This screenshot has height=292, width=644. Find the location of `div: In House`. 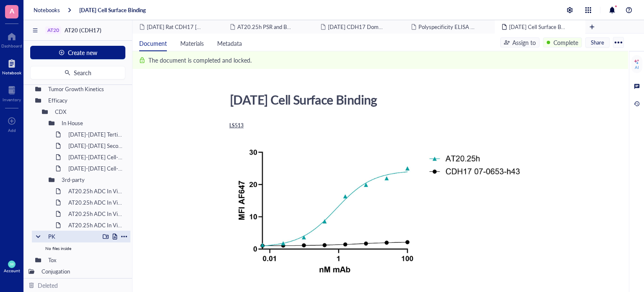

div: In House is located at coordinates (92, 123).